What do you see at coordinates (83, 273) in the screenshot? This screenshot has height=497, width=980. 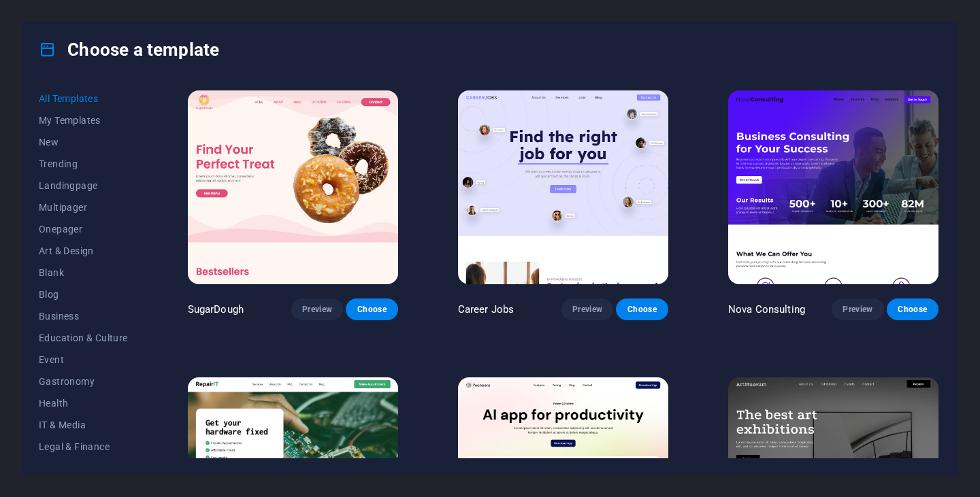 I see `span: Blank` at bounding box center [83, 273].